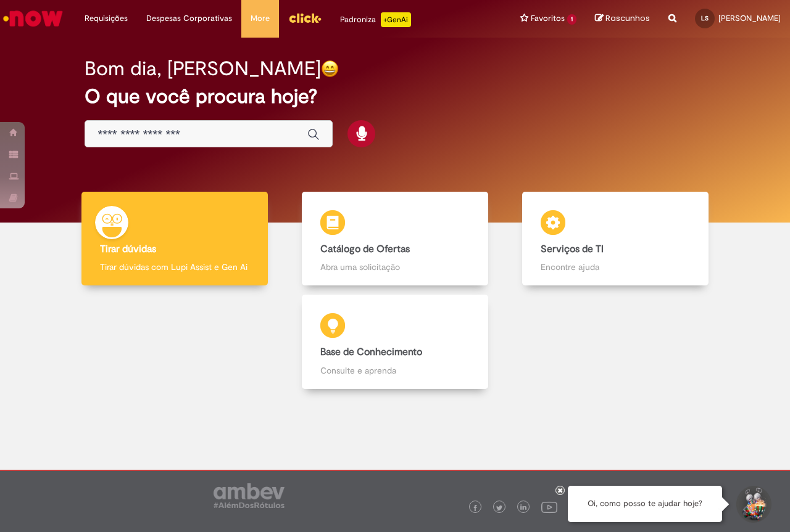  What do you see at coordinates (371, 352) in the screenshot?
I see `b: Base de Conhecimento` at bounding box center [371, 352].